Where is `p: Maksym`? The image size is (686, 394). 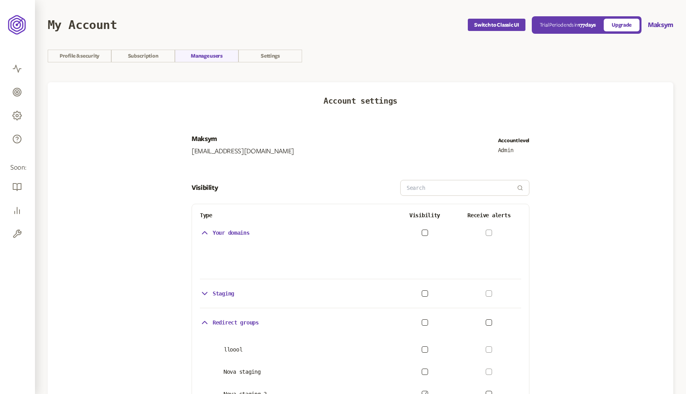
p: Maksym is located at coordinates (243, 139).